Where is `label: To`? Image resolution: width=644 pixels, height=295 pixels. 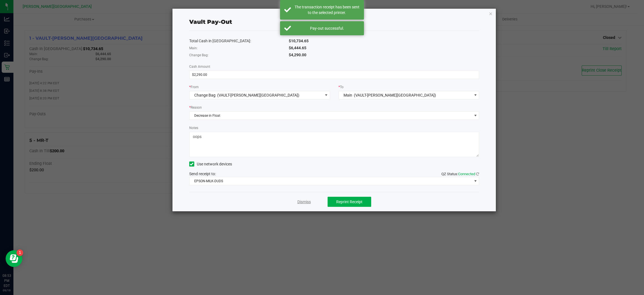
label: To is located at coordinates (341, 87).